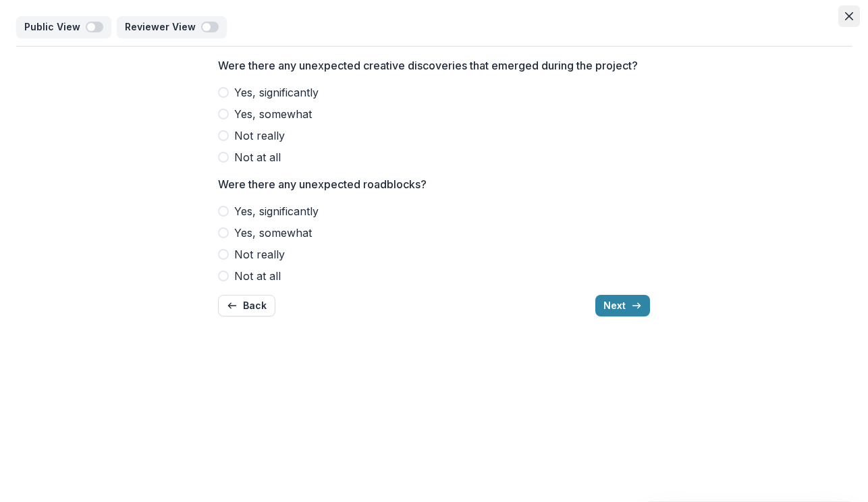 The width and height of the screenshot is (868, 502). What do you see at coordinates (247, 305) in the screenshot?
I see `button: Back` at bounding box center [247, 305].